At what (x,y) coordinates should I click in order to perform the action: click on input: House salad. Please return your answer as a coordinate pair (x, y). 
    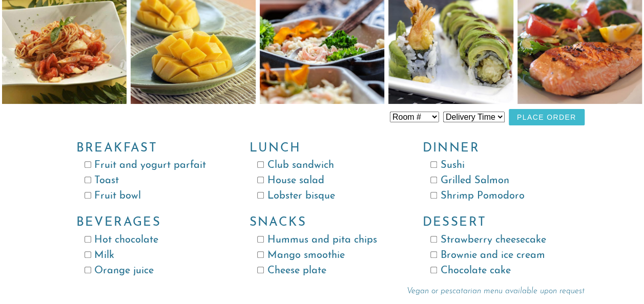
    Looking at the image, I should click on (260, 180).